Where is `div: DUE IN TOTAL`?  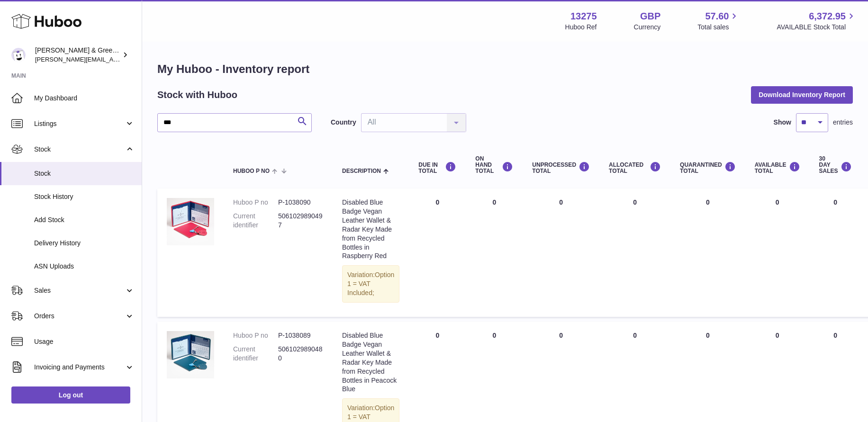
div: DUE IN TOTAL is located at coordinates (437, 168).